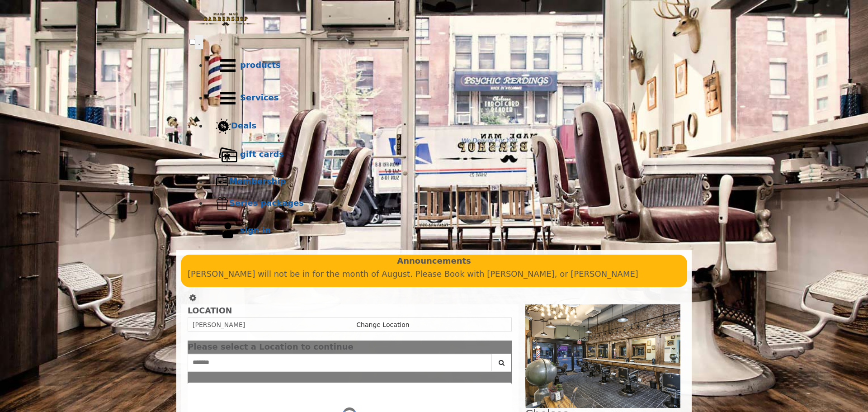  I want to click on img: Gift cards, so click(228, 155).